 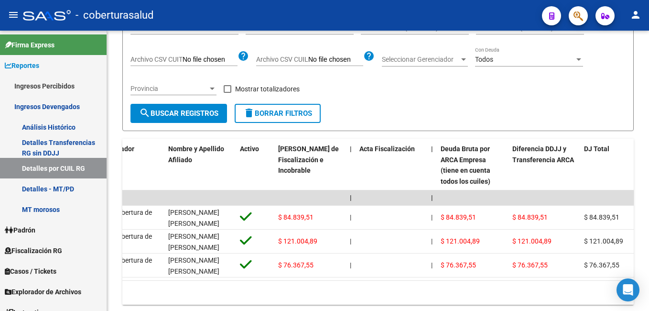 I want to click on input: Archivo CSV CUIT, so click(x=210, y=60).